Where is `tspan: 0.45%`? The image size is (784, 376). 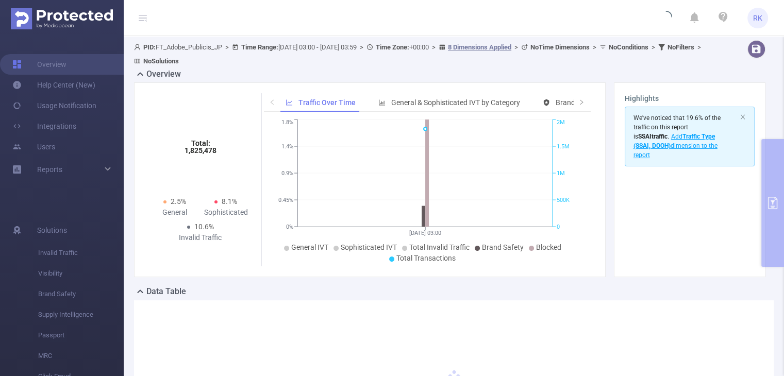 tspan: 0.45% is located at coordinates (286, 200).